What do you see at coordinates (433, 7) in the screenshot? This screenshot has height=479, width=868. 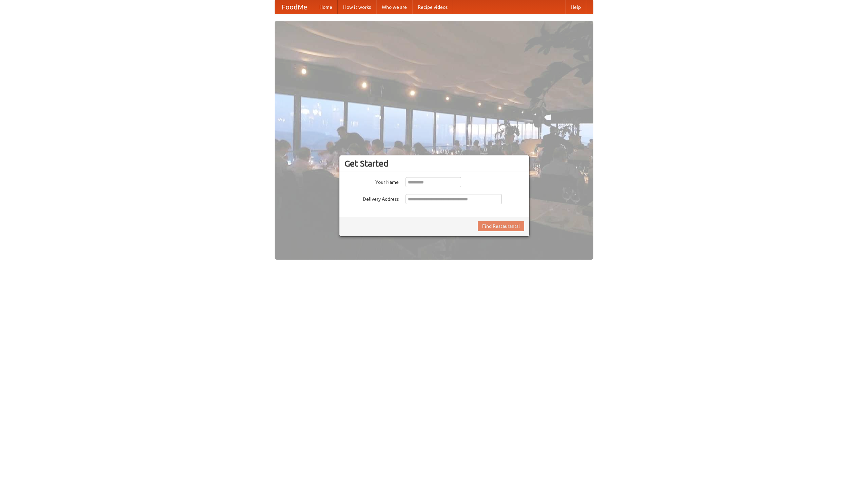 I see `a: Recipe videos` at bounding box center [433, 7].